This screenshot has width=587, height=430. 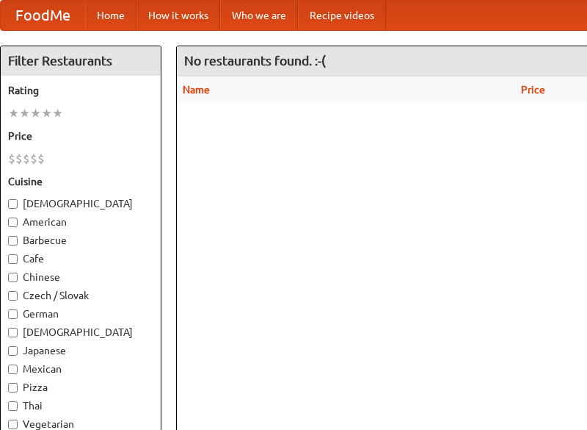 I want to click on label: German, so click(x=81, y=314).